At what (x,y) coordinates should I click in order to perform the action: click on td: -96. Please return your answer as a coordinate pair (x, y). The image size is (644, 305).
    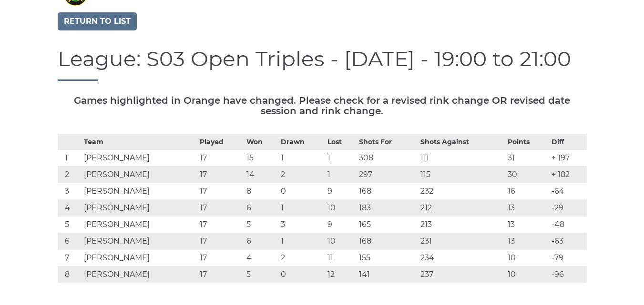
    Looking at the image, I should click on (568, 275).